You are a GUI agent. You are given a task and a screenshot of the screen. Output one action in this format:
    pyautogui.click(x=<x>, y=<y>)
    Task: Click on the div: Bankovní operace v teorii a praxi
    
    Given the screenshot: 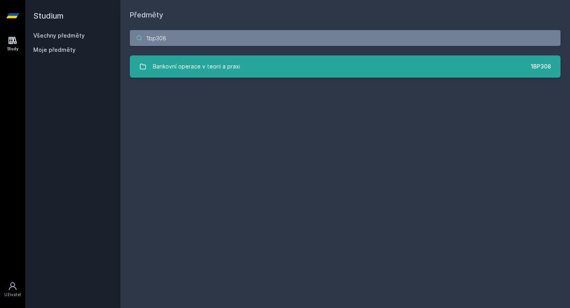 What is the action you would take?
    pyautogui.click(x=196, y=66)
    